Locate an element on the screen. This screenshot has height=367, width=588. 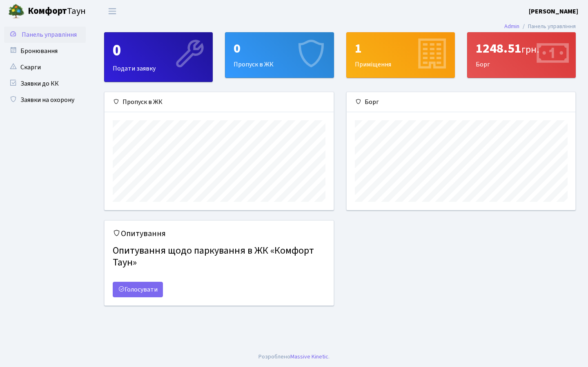
a: Панель управління is located at coordinates (45, 34).